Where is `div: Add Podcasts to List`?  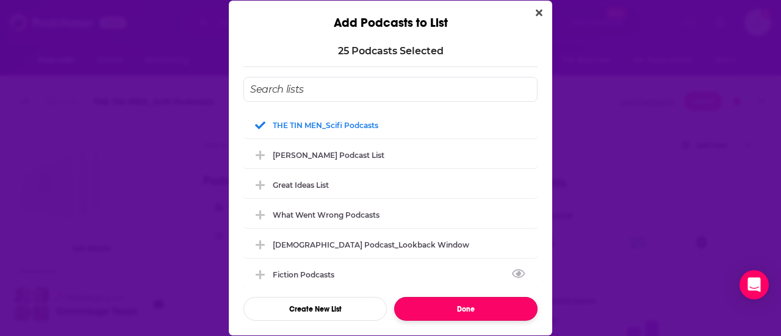 div: Add Podcasts to List is located at coordinates (390, 15).